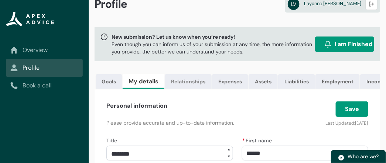 The width and height of the screenshot is (386, 163). What do you see at coordinates (328, 44) in the screenshot?
I see `img: alarm.svg` at bounding box center [328, 44].